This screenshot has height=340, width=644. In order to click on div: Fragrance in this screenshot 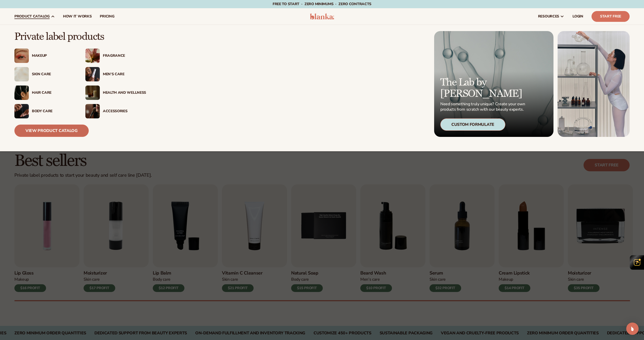, I will do `click(125, 56)`.